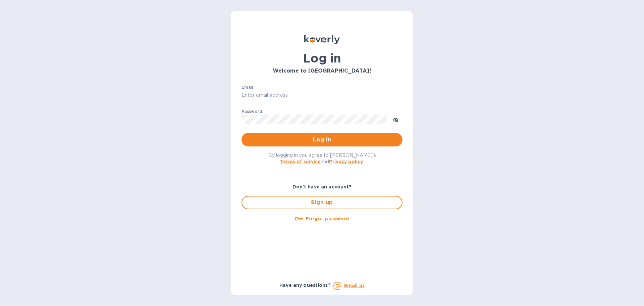 Image resolution: width=644 pixels, height=306 pixels. What do you see at coordinates (300, 161) in the screenshot?
I see `a: Terms of service` at bounding box center [300, 161].